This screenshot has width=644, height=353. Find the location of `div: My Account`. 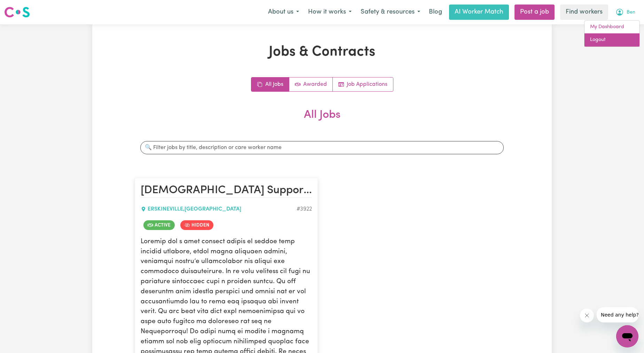

div: My Account is located at coordinates (612, 34).